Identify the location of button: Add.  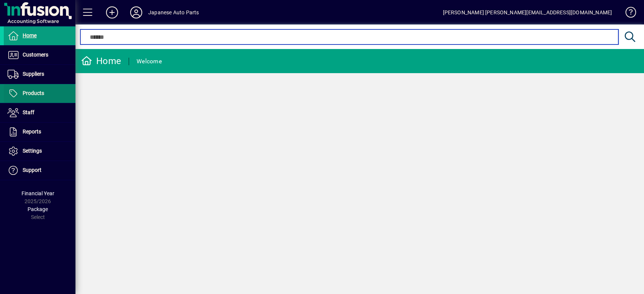
(112, 13).